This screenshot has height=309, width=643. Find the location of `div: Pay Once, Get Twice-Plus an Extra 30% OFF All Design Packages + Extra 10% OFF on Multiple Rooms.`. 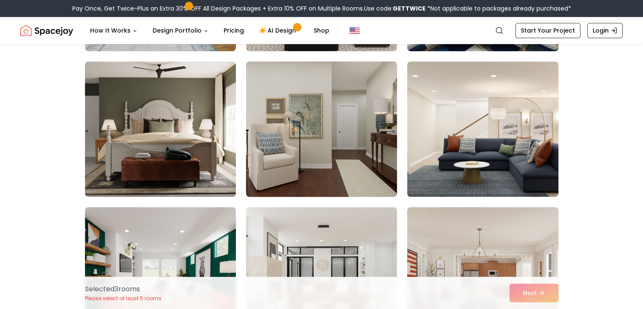

div: Pay Once, Get Twice-Plus an Extra 30% OFF All Design Packages + Extra 10% OFF on Multiple Rooms. is located at coordinates (322, 8).